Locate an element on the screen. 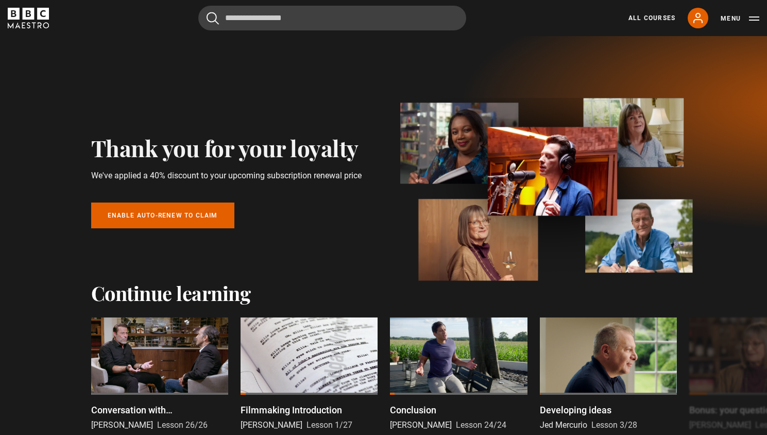 The height and width of the screenshot is (435, 767). a: Enable auto-renew to claim is located at coordinates (163, 215).